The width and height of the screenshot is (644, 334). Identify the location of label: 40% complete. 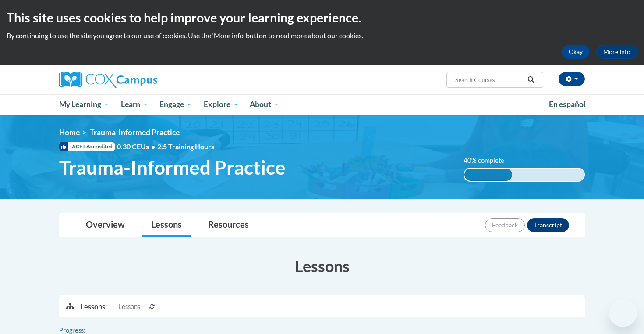
(489, 160).